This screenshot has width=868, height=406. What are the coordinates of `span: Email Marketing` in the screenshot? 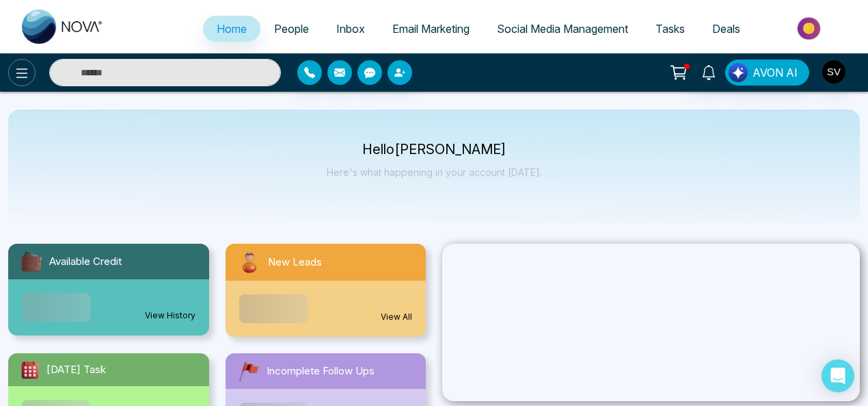 It's located at (431, 29).